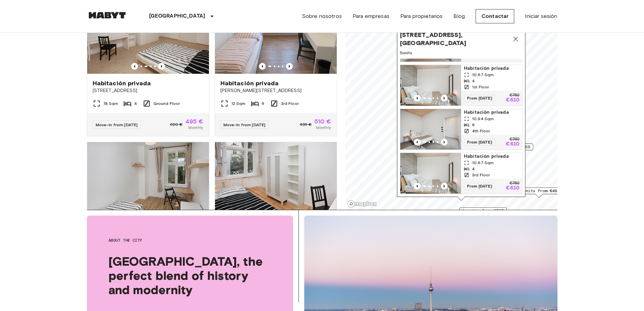 This screenshot has width=644, height=311. I want to click on a: Iniciar sesión, so click(541, 16).